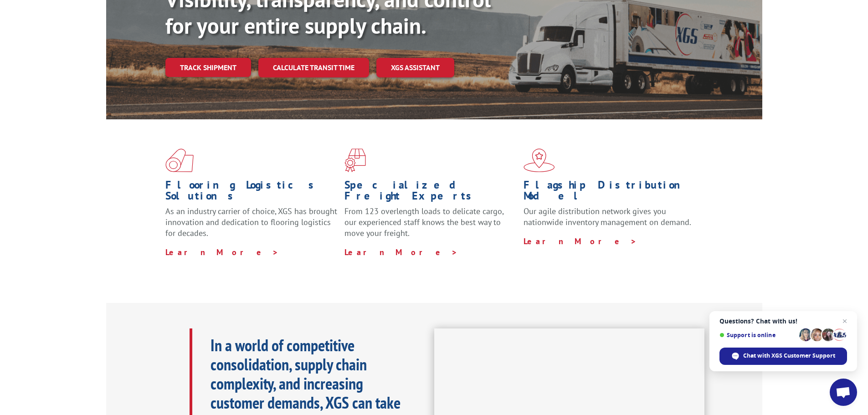 Image resolution: width=868 pixels, height=415 pixels. What do you see at coordinates (251, 193) in the screenshot?
I see `h1: Flooring Logistics Solutions` at bounding box center [251, 193].